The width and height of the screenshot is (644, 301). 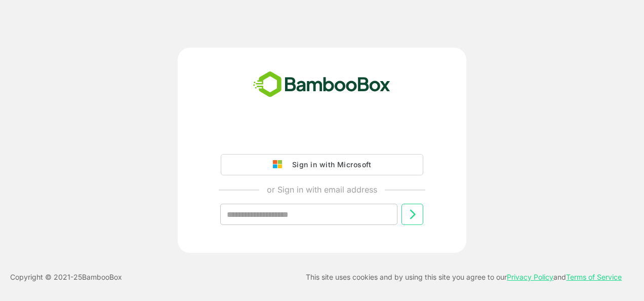 What do you see at coordinates (322, 190) in the screenshot?
I see `p: or Sign in with email address` at bounding box center [322, 190].